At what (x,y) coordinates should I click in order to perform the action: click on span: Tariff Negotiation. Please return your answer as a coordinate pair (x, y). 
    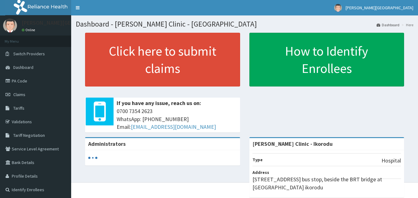
    Looking at the image, I should click on (29, 135).